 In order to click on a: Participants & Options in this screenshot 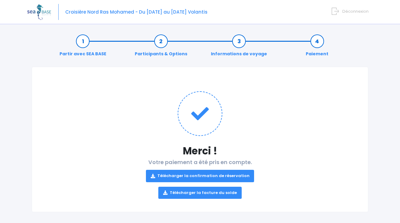, I will do `click(161, 47)`.